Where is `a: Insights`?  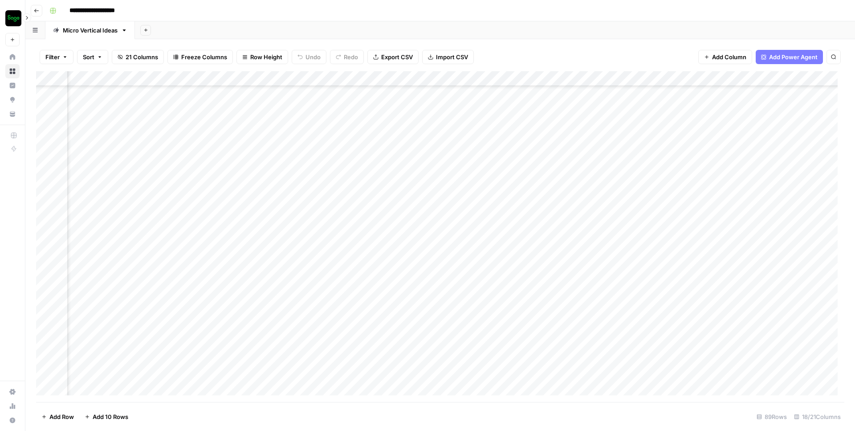
a: Insights is located at coordinates (12, 85).